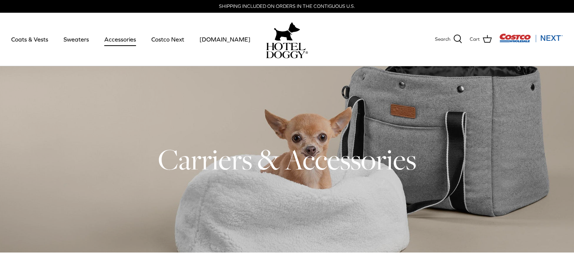 The width and height of the screenshot is (574, 260). Describe the element at coordinates (531, 38) in the screenshot. I see `img: Costco Next` at that location.